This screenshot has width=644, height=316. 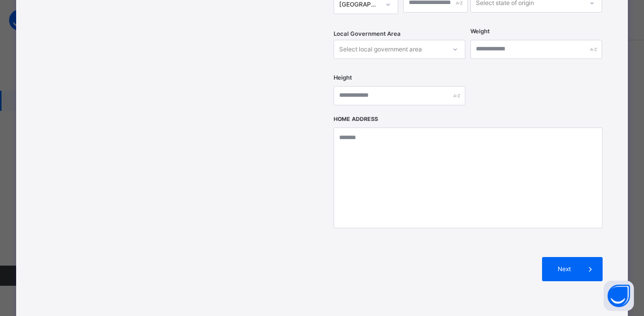 I want to click on span: Next, so click(x=564, y=269).